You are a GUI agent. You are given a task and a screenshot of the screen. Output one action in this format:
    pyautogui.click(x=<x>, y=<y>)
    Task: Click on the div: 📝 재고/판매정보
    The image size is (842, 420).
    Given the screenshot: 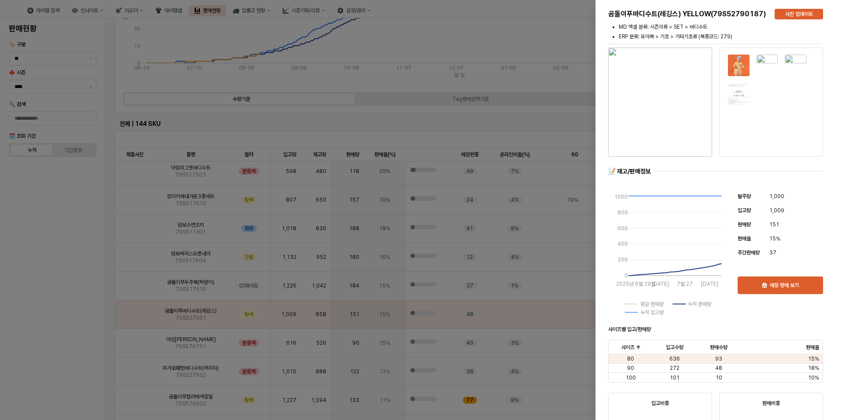 What is the action you would take?
    pyautogui.click(x=629, y=171)
    